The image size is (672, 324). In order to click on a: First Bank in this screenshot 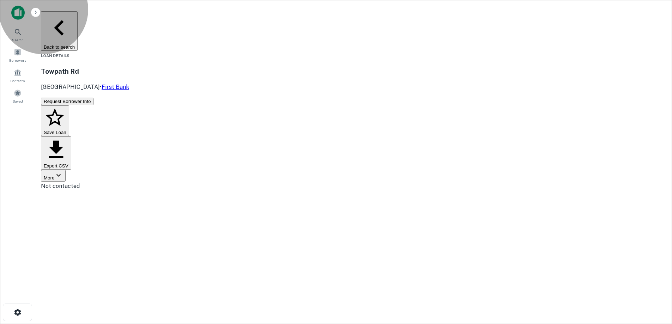, I will do `click(115, 87)`.